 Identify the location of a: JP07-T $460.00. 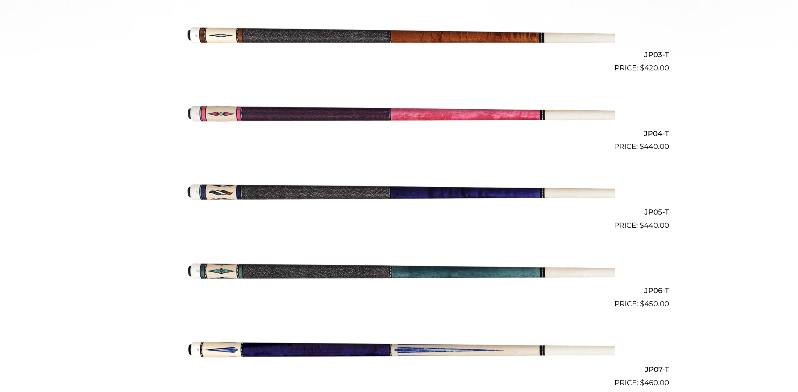
(399, 351).